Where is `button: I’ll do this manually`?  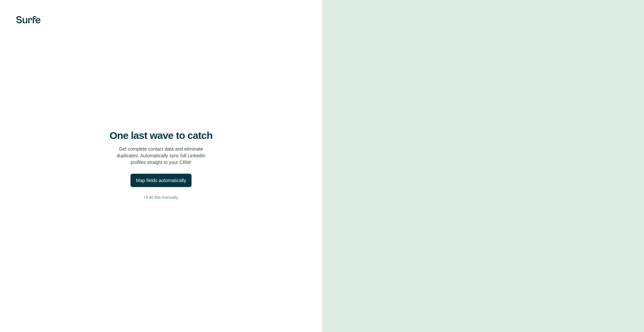 button: I’ll do this manually is located at coordinates (161, 198).